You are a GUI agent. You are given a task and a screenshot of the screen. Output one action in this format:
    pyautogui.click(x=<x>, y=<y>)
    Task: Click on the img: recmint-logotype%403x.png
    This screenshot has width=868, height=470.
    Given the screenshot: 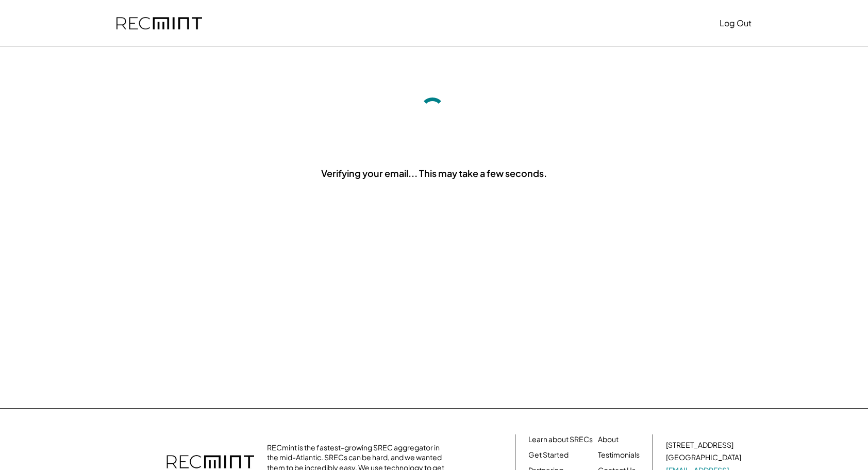 What is the action you would take?
    pyautogui.click(x=159, y=23)
    